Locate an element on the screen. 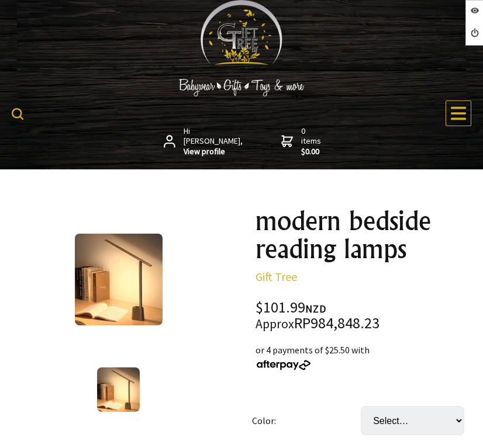  img: Babywear - Gifts - Toys & more is located at coordinates (241, 88).